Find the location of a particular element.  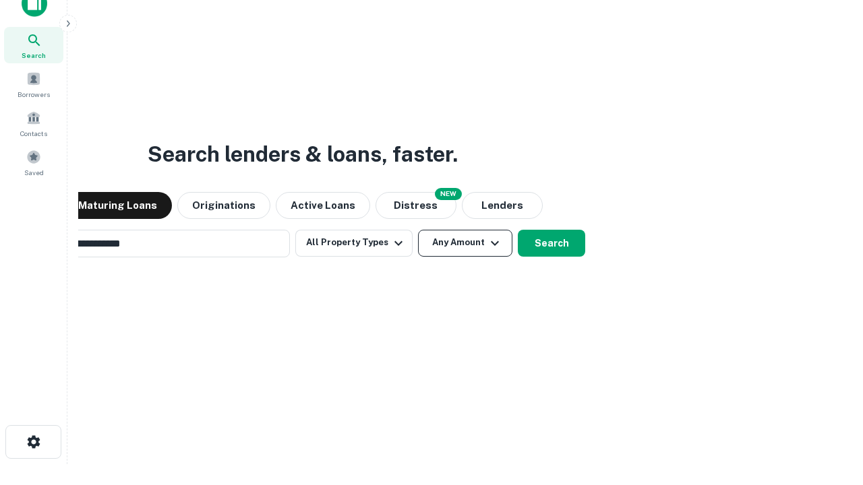

button: All Property Types is located at coordinates (354, 243).